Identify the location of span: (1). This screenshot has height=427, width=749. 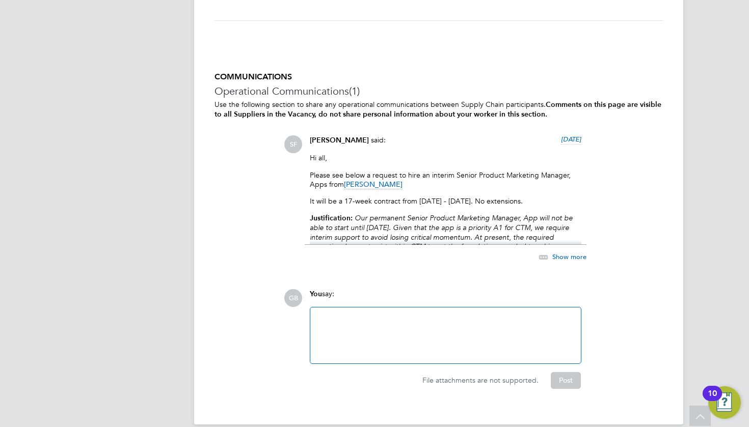
(354, 91).